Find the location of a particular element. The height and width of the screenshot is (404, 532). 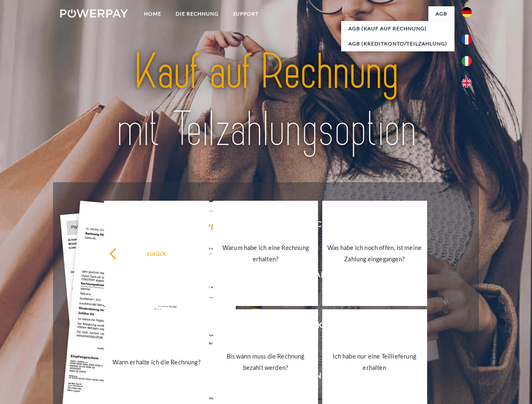

a: Was habe ich noch offen, ist meine Zahlung eingegangen? is located at coordinates (374, 254).